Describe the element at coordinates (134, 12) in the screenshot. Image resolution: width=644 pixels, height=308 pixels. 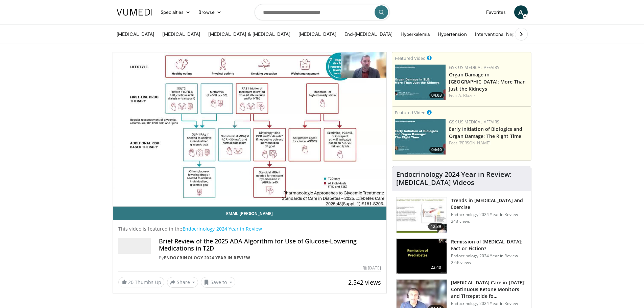
I see `img: VuMedi Logo` at that location.